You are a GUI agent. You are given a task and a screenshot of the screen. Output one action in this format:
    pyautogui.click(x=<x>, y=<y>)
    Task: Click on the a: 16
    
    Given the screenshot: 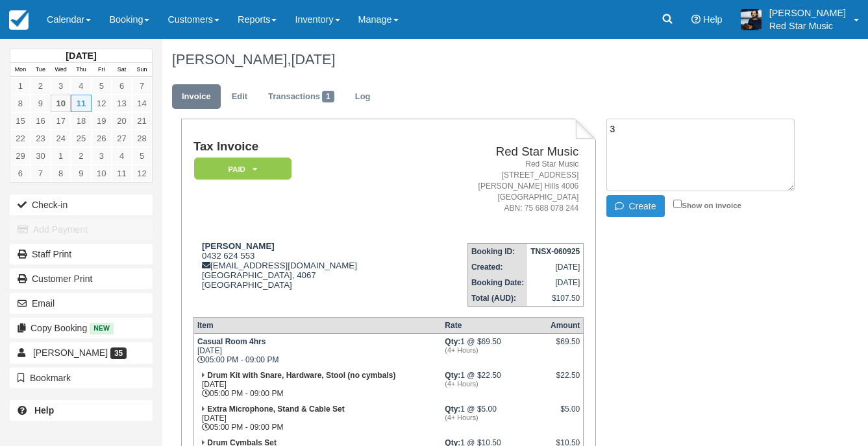 What is the action you would take?
    pyautogui.click(x=41, y=121)
    